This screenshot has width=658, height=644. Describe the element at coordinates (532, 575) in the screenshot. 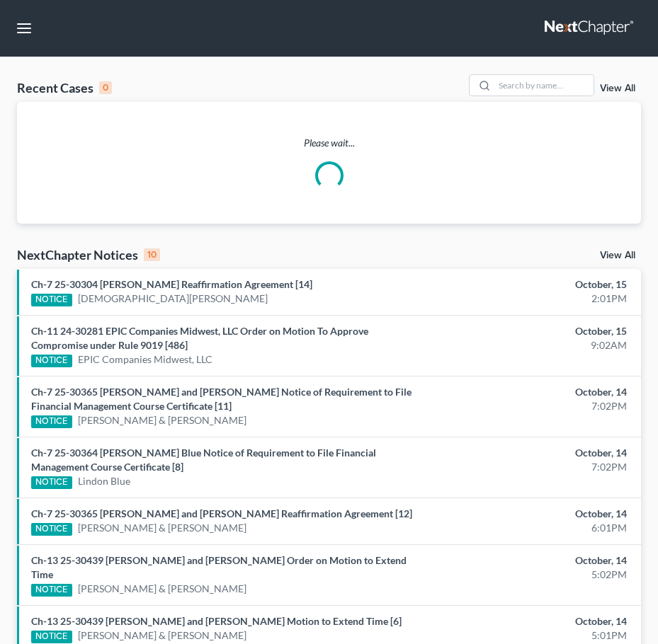

I see `div: 5:02PM` at that location.